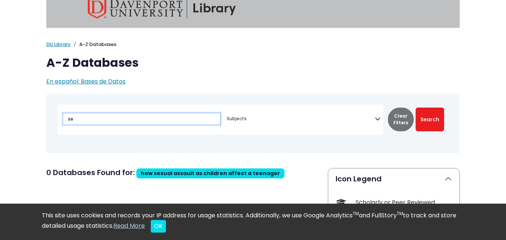 This screenshot has height=240, width=506. What do you see at coordinates (430, 119) in the screenshot?
I see `button: Submit for Search Results` at bounding box center [430, 119].